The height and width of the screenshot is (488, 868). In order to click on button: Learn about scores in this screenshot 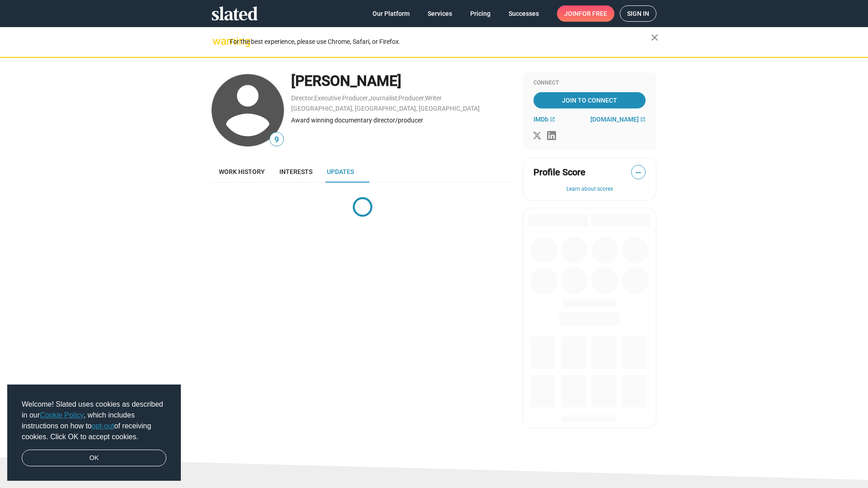, I will do `click(590, 189)`.